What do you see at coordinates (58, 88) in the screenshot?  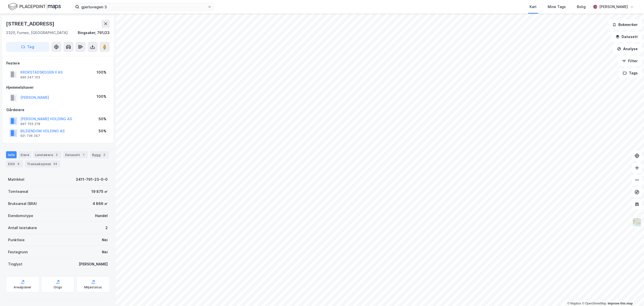 I see `div: Hjemmelshaver` at bounding box center [58, 88].